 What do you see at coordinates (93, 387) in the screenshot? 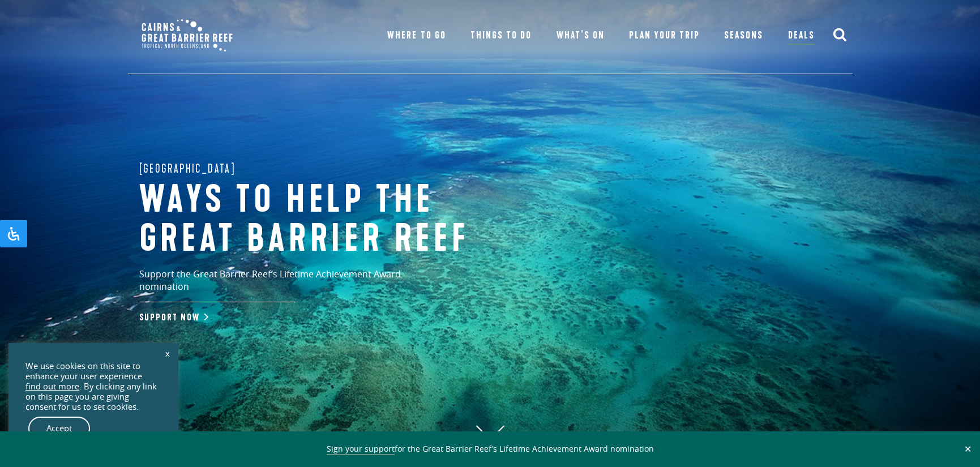
I see `div: We use cookies on this site to enhance your user experience . By clicking any link on this page y...` at bounding box center [93, 387].